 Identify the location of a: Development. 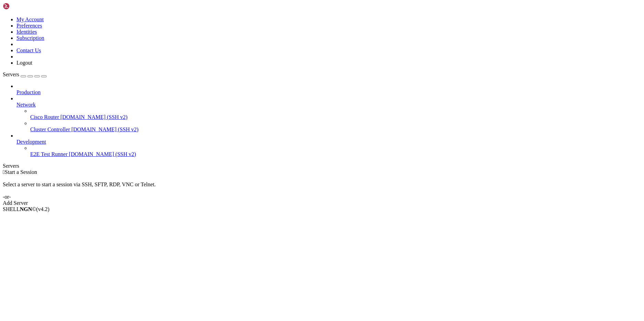
(328, 142).